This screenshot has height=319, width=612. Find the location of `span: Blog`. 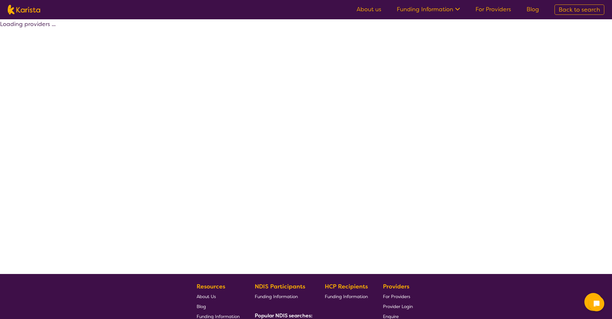

span: Blog is located at coordinates (201, 306).